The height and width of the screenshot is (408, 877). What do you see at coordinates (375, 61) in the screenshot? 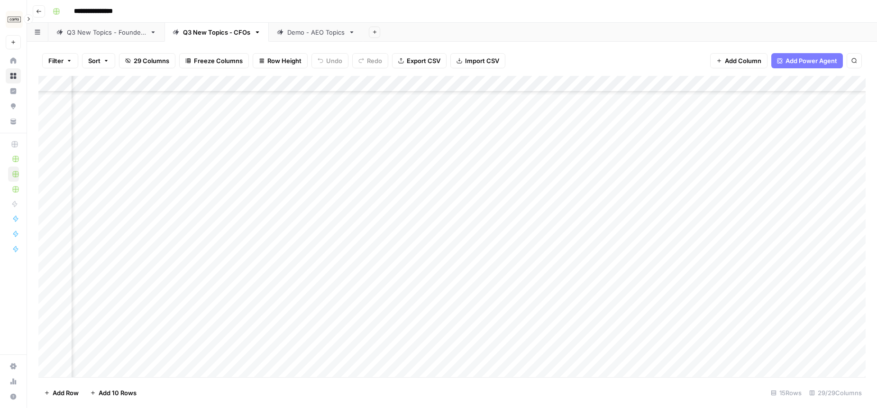
I see `span: Redo` at bounding box center [375, 61].